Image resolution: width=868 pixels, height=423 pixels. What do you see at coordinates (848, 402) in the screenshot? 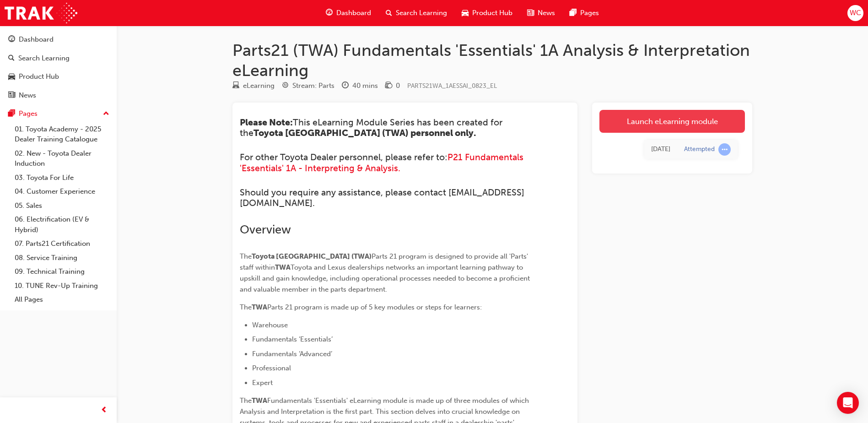
I see `div: Open Intercom Messenger` at bounding box center [848, 402].